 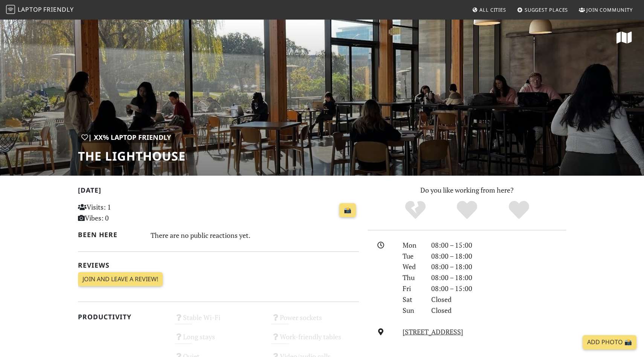 What do you see at coordinates (120, 279) in the screenshot?
I see `a: Join and leave a review!` at bounding box center [120, 279].